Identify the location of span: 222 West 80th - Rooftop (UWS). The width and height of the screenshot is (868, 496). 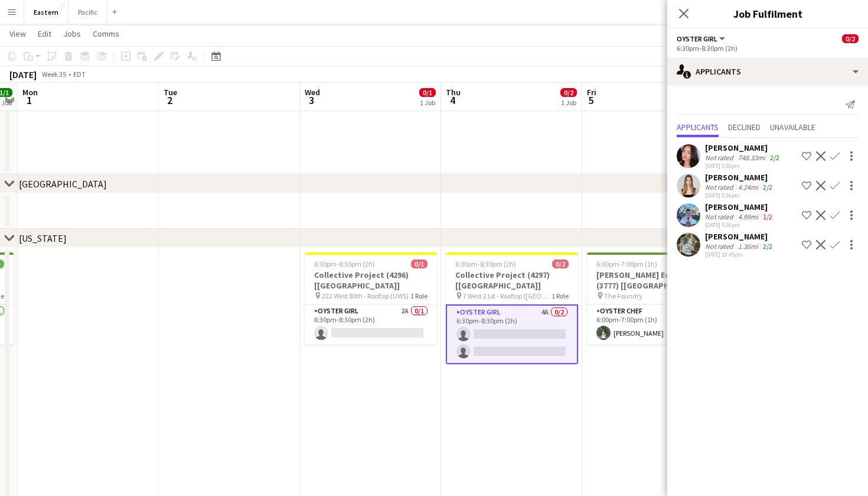
(365, 295).